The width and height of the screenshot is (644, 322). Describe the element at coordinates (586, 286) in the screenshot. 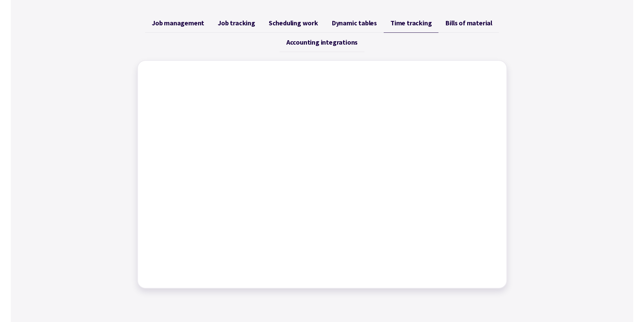

I see `div: Chat Widget` at that location.